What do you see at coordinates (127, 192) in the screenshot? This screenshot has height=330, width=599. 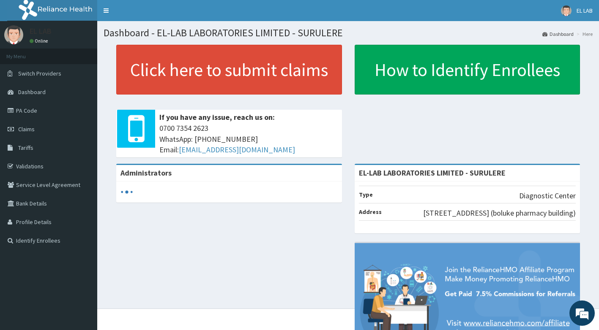 I see `svg: audio-loading` at bounding box center [127, 192].